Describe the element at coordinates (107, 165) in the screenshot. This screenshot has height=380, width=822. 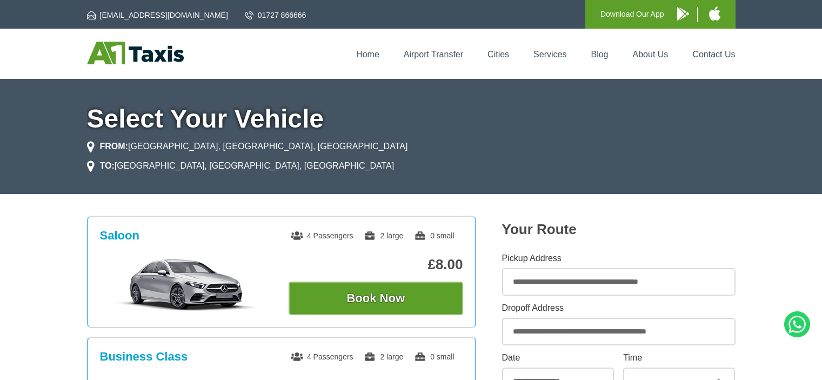
I see `strong: TO:` at that location.